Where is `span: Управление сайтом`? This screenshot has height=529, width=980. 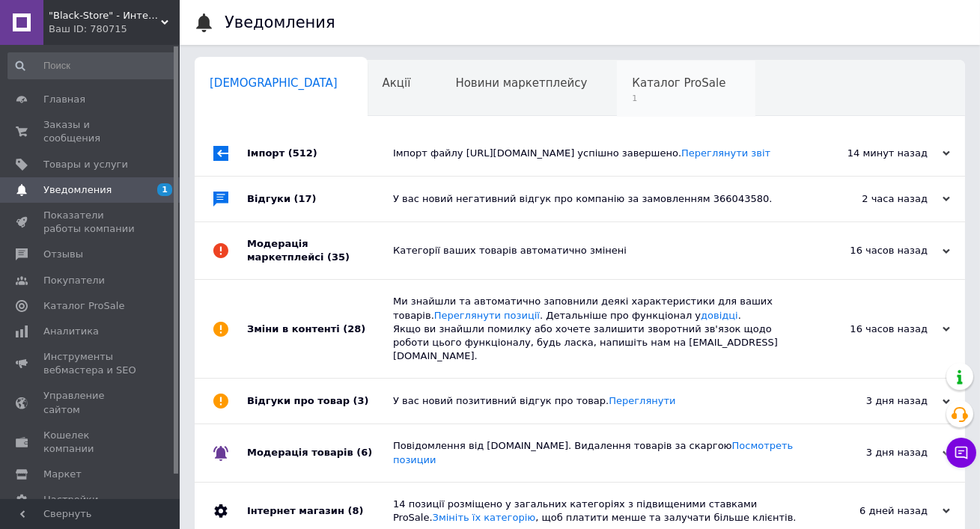
span: Управление сайтом is located at coordinates (90, 403).